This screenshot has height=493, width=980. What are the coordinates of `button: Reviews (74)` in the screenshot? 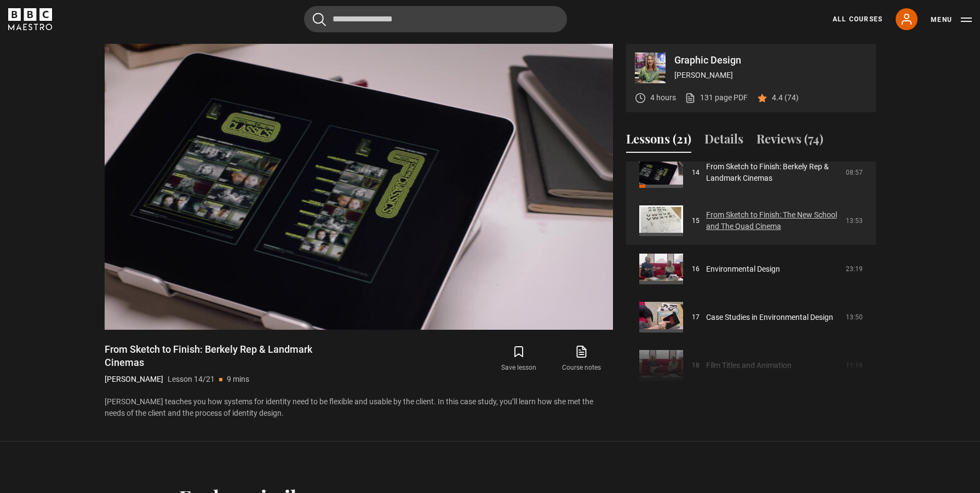 It's located at (790, 142).